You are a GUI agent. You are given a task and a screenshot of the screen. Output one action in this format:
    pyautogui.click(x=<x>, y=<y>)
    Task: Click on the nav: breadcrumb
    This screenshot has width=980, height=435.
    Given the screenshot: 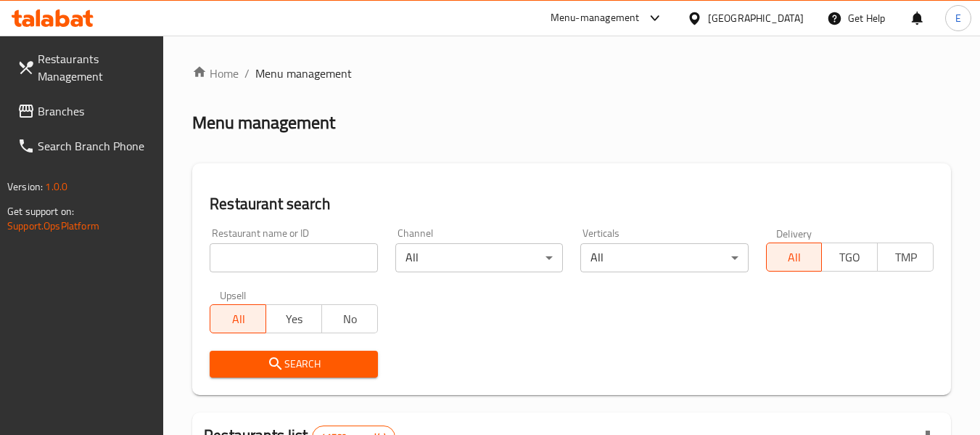 What is the action you would take?
    pyautogui.click(x=572, y=73)
    